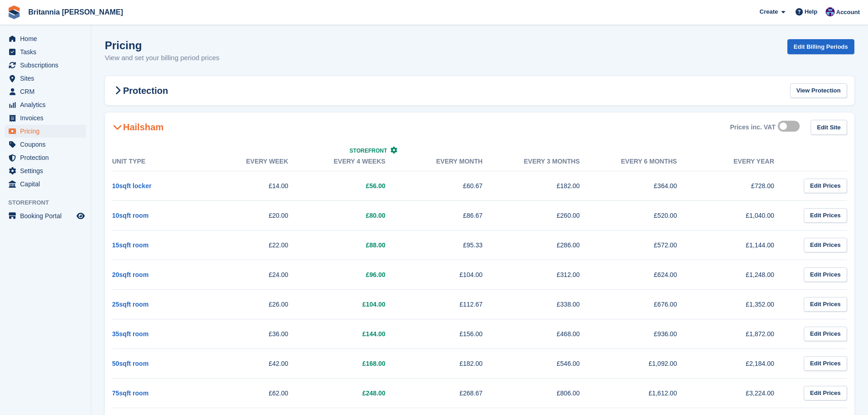 This screenshot has height=415, width=868. Describe the element at coordinates (355, 274) in the screenshot. I see `td: £96.00` at that location.